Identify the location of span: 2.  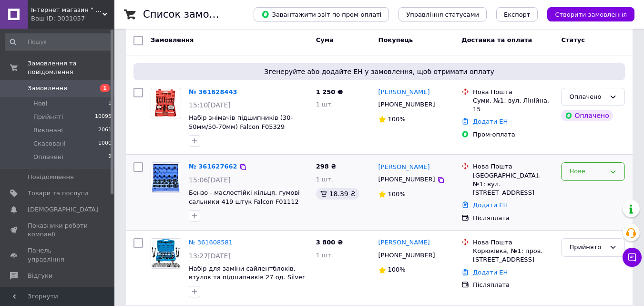
(109, 157).